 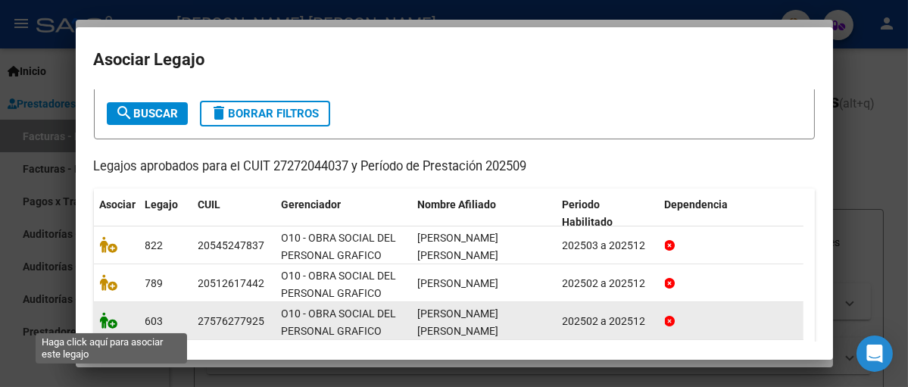 What do you see at coordinates (234, 214) in the screenshot?
I see `datatable-header-cell: CUIL` at bounding box center [234, 214].